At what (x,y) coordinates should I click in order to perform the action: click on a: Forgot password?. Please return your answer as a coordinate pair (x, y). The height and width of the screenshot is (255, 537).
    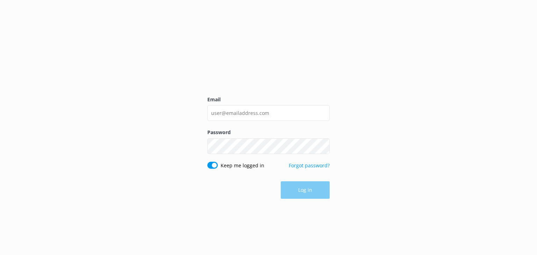
    Looking at the image, I should click on (309, 165).